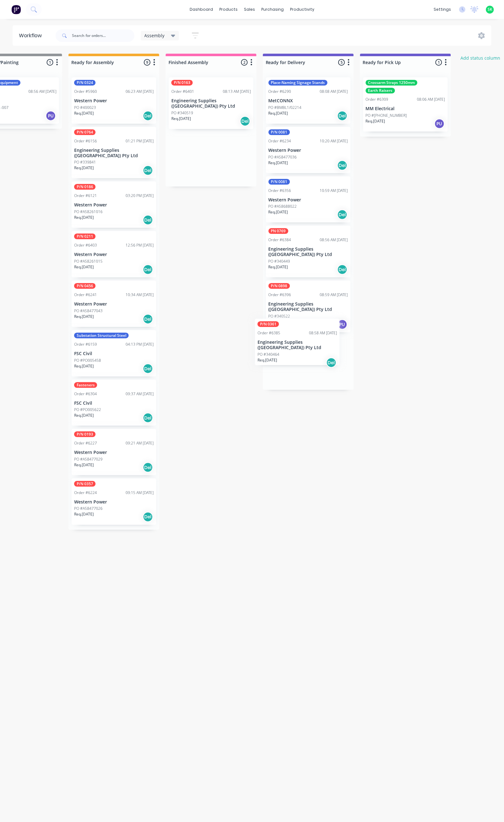 This screenshot has height=822, width=504. Describe the element at coordinates (272, 10) in the screenshot. I see `div: purchasing` at that location.